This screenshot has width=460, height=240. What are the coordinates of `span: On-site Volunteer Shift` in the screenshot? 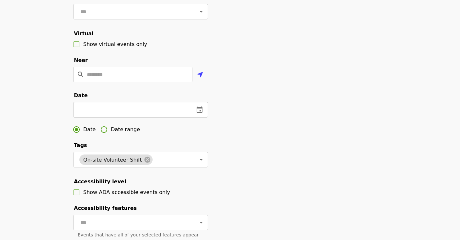 It's located at (112, 160).